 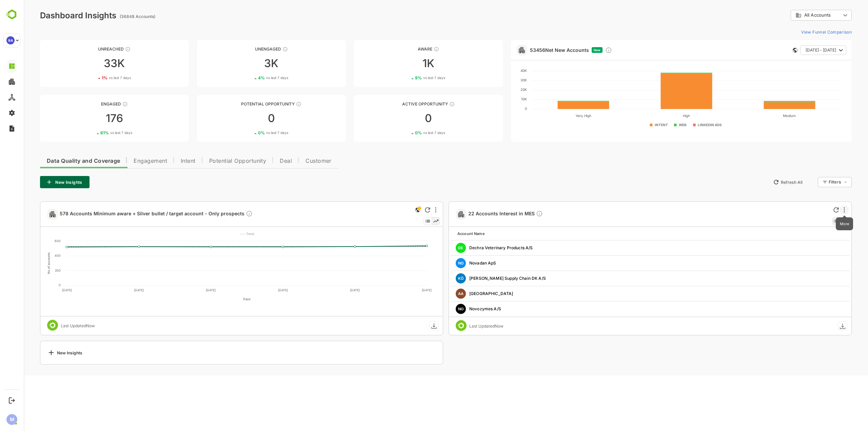 What do you see at coordinates (663, 115) in the screenshot?
I see `text: High` at bounding box center [663, 115].